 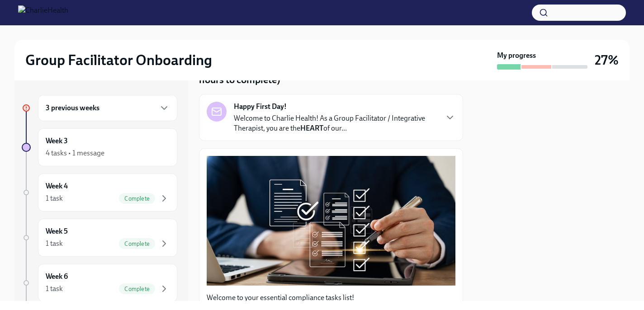 I want to click on strong: HEART, so click(x=311, y=128).